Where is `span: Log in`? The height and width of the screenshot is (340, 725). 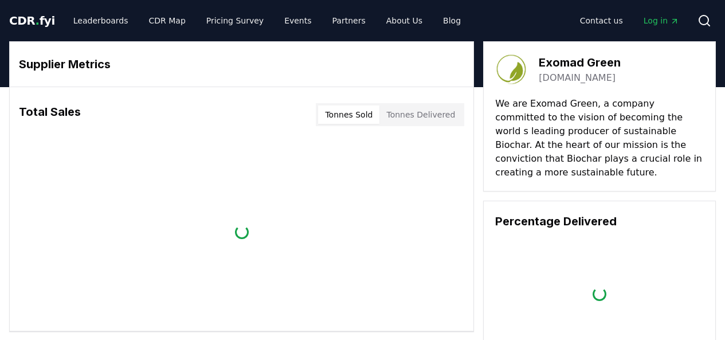
span: Log in is located at coordinates (662, 21).